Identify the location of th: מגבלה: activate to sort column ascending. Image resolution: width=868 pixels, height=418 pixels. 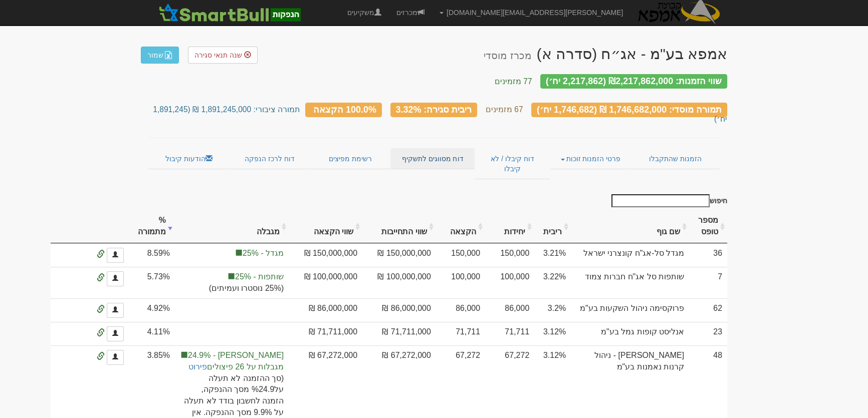
(231, 226).